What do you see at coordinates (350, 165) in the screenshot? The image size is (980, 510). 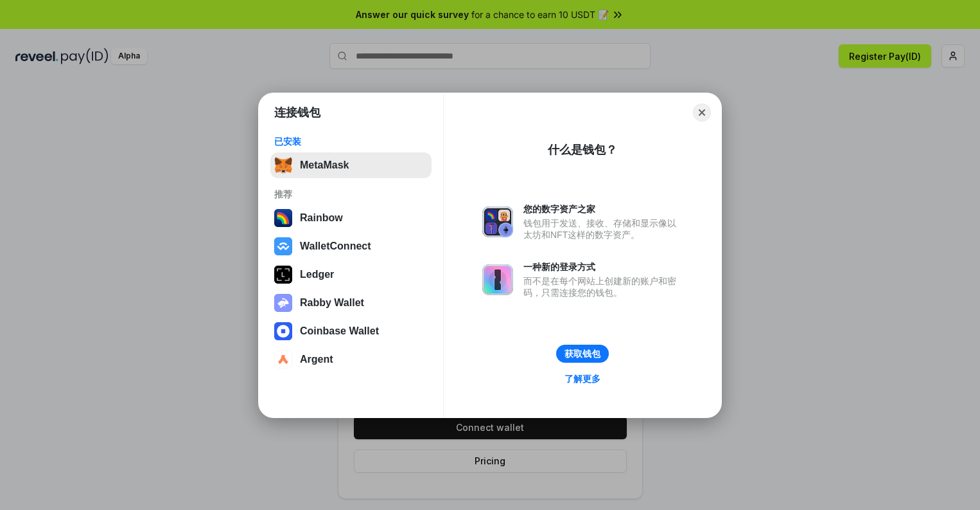 I see `button: MetaMask` at bounding box center [350, 165].